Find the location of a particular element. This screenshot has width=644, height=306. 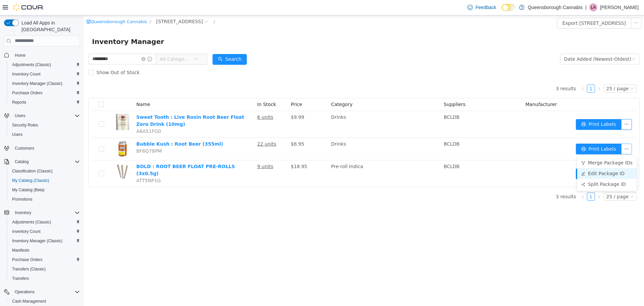

span: $18.95 is located at coordinates (215, 151).